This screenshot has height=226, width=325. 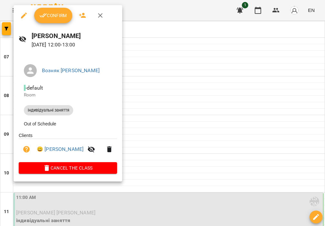 I want to click on li: Out of Schedule, so click(x=68, y=124).